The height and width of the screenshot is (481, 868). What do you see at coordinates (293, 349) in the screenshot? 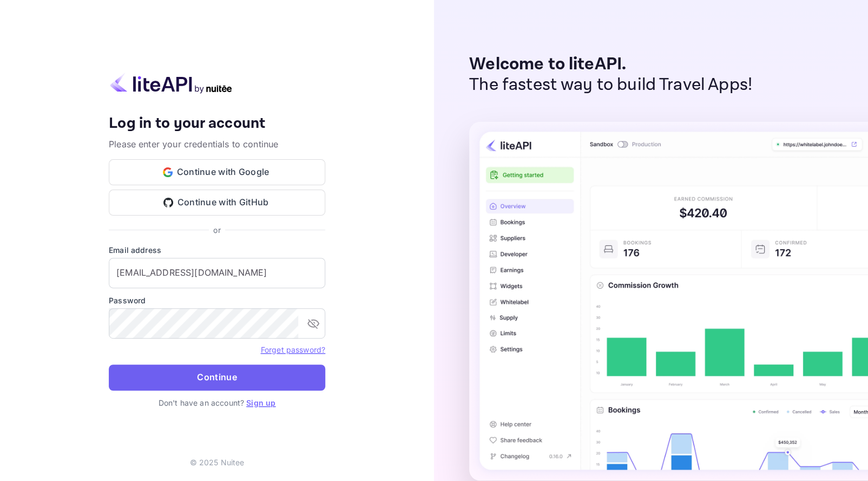
I see `a: Forget password?` at bounding box center [293, 349].